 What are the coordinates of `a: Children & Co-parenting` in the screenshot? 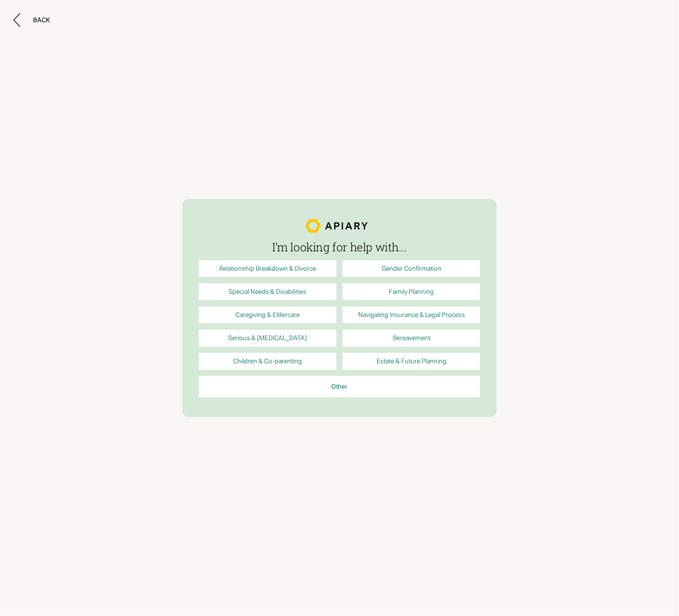 It's located at (267, 361).